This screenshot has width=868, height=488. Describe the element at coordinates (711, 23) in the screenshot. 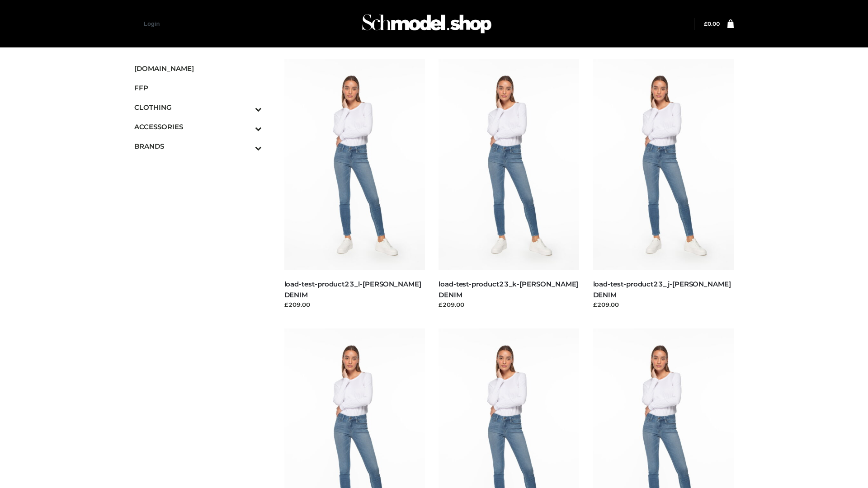

I see `bdi: 0.00` at that location.